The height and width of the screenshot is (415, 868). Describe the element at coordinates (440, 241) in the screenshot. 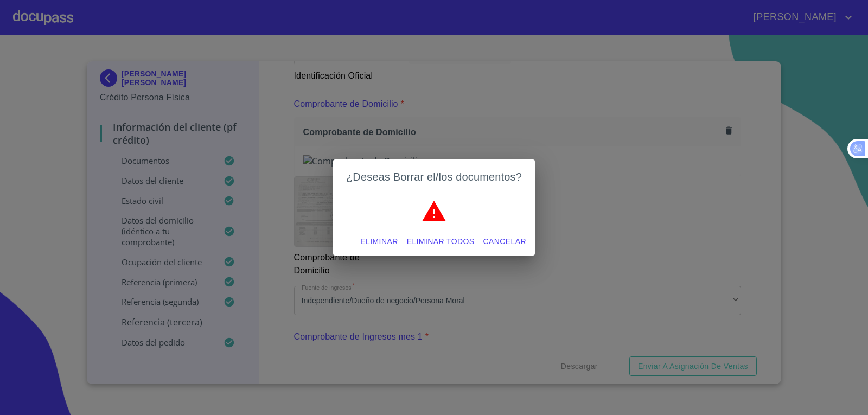

I see `button: Eliminar todos` at that location.